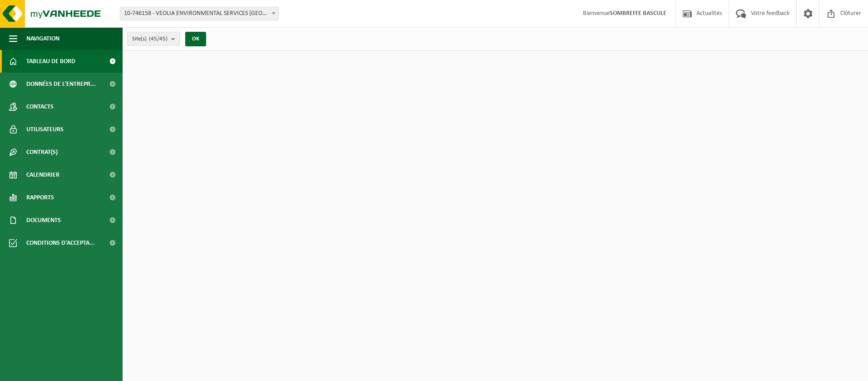 The height and width of the screenshot is (381, 868). I want to click on span: Contacts, so click(40, 107).